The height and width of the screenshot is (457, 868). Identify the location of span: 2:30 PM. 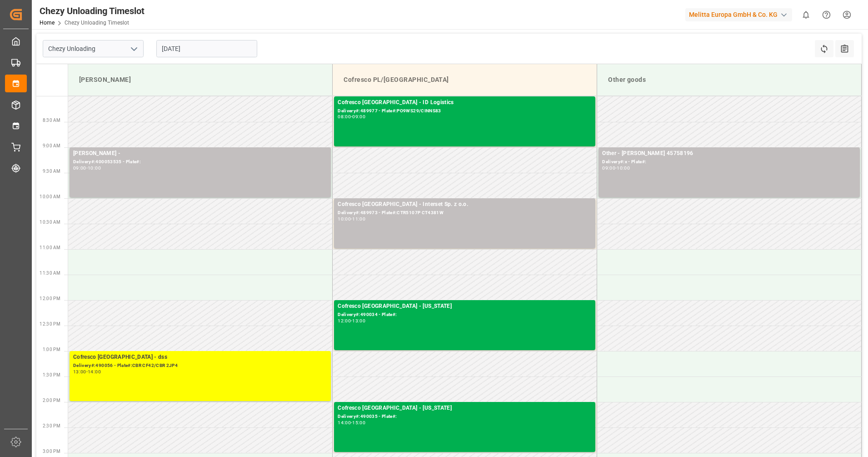
(51, 425).